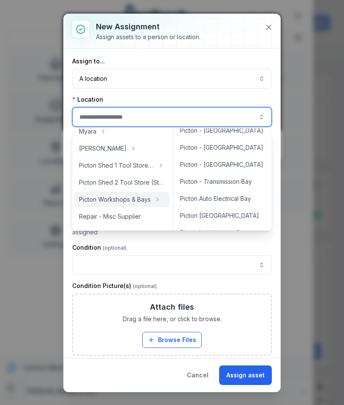 This screenshot has width=344, height=405. Describe the element at coordinates (215, 198) in the screenshot. I see `span: Picton Auto Electrical Bay` at that location.